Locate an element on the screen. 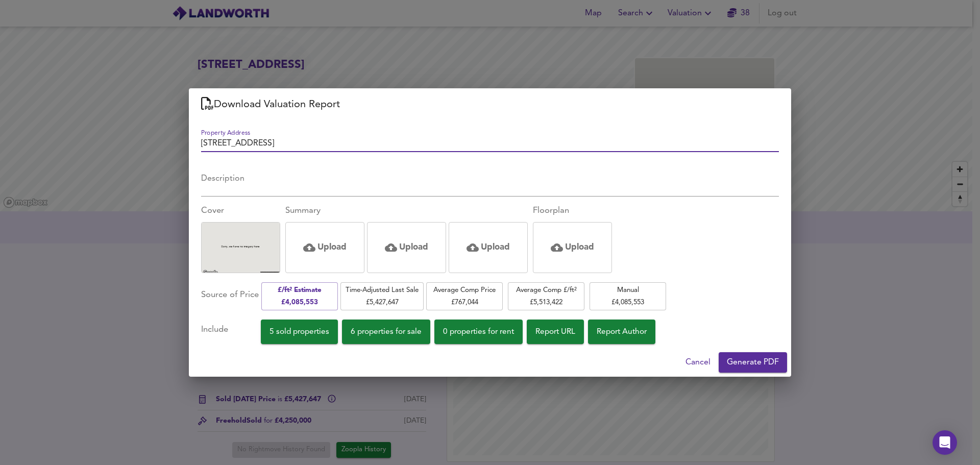  span: Report Author is located at coordinates (622, 331).